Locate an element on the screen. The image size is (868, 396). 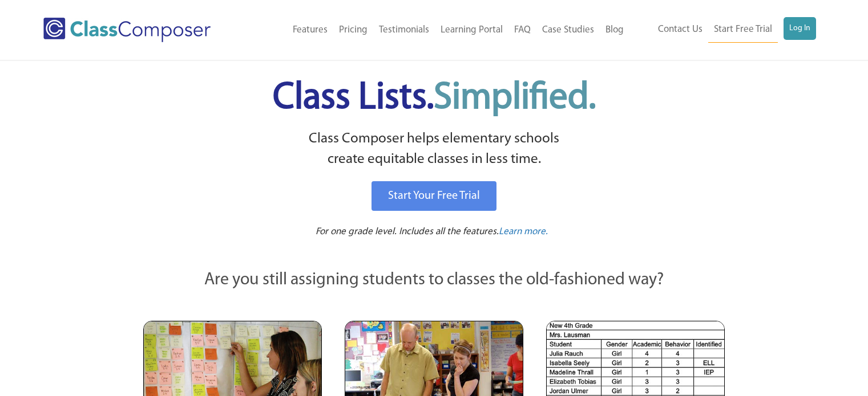
a: Blog is located at coordinates (615, 31).